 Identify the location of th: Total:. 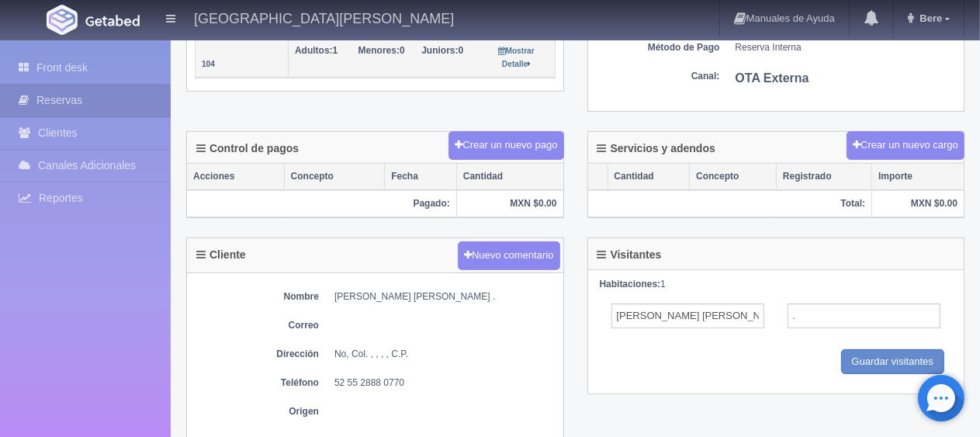
(730, 203).